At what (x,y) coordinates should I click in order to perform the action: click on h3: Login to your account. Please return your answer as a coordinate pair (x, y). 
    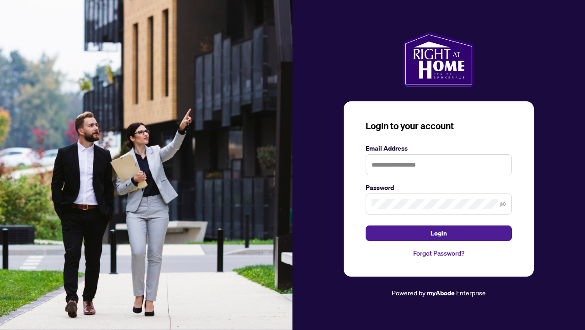
    Looking at the image, I should click on (439, 126).